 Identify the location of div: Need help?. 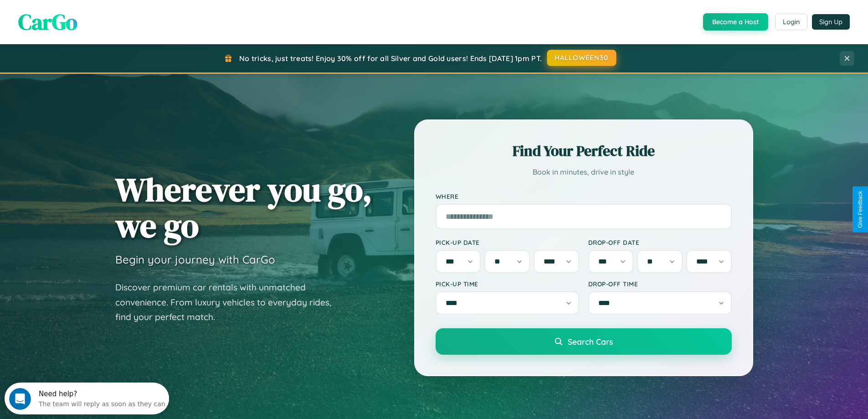
(98, 11).